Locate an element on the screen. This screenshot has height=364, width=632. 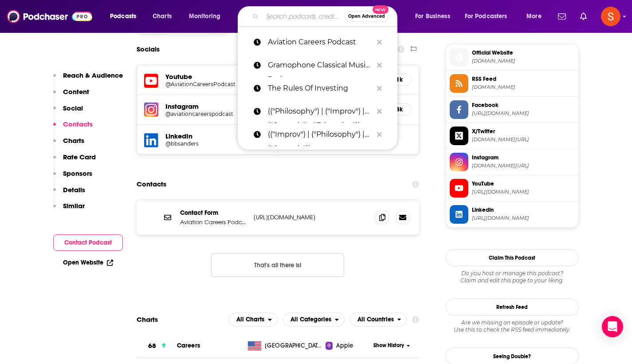
span: https://www.youtube.com/@AviationCareersPodcast is located at coordinates (524, 192).